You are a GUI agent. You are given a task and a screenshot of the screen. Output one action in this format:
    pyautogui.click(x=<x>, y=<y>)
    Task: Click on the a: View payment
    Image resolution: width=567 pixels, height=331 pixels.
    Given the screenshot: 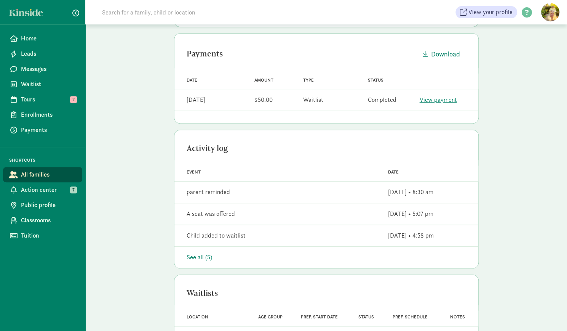 What is the action you would take?
    pyautogui.click(x=439, y=99)
    